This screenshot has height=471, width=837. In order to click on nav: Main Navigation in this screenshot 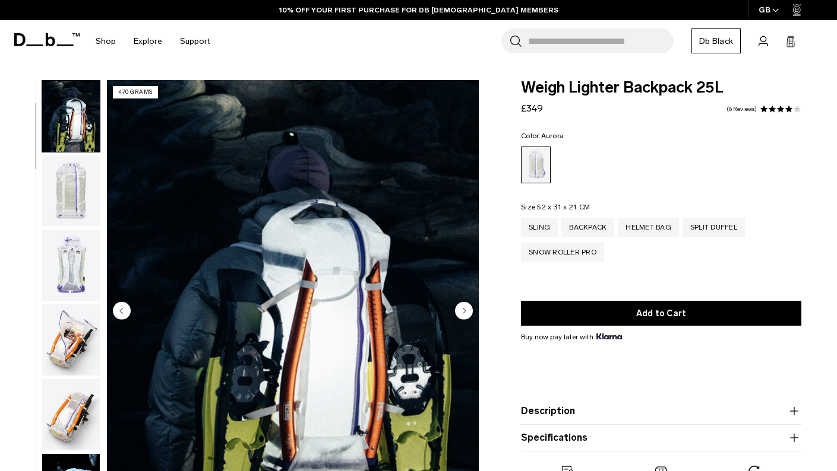, I will do `click(153, 41)`.